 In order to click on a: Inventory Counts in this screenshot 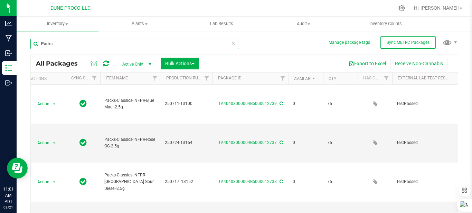, I will do `click(385, 24)`.